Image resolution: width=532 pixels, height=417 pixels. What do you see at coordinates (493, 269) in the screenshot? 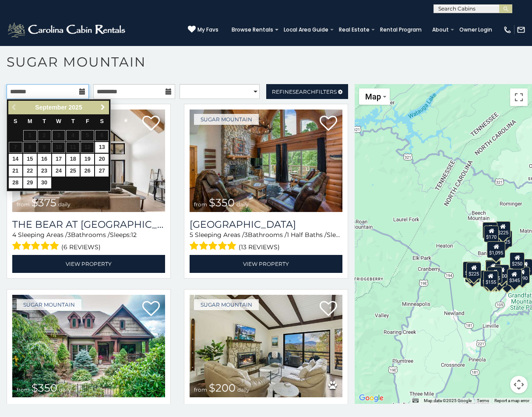
I see `div: $300` at bounding box center [493, 269].